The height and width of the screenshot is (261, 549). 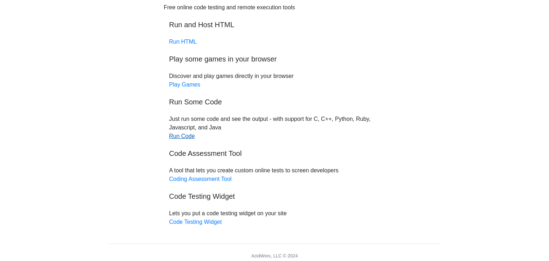 What do you see at coordinates (274, 115) in the screenshot?
I see `div: Discover and play games directly in your browser Just run some code and see the output - with sup...` at bounding box center [274, 115].